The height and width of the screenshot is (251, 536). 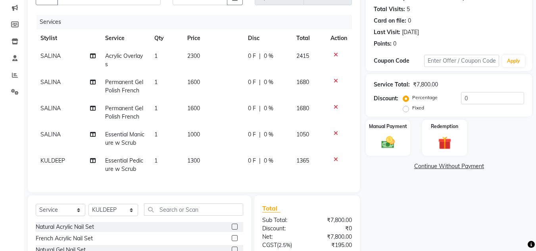 I want to click on div: Points:, so click(x=382, y=44).